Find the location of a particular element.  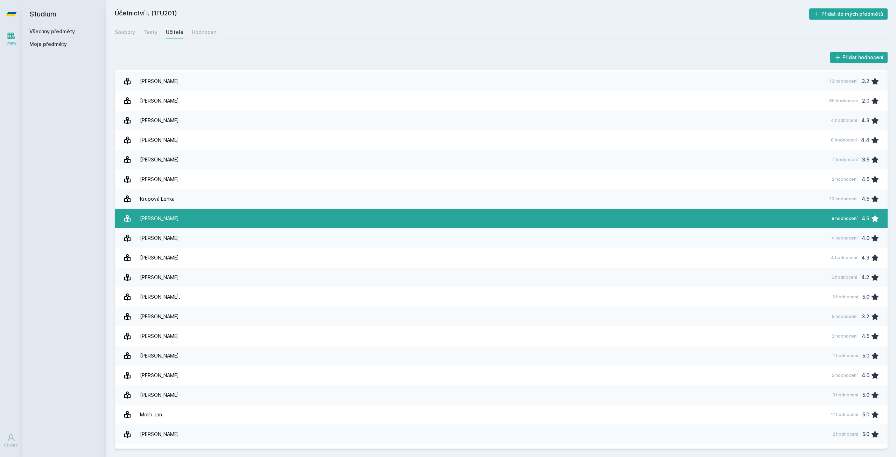

div: Uživatel is located at coordinates (11, 445).